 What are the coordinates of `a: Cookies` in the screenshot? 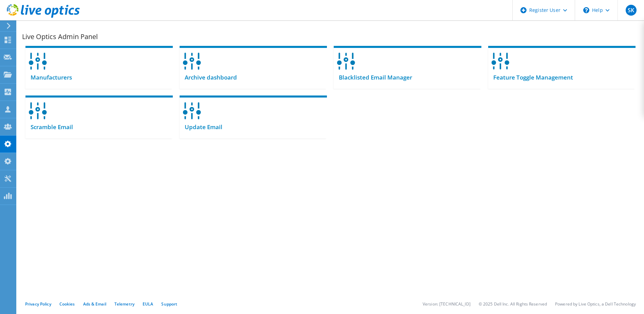 It's located at (67, 304).